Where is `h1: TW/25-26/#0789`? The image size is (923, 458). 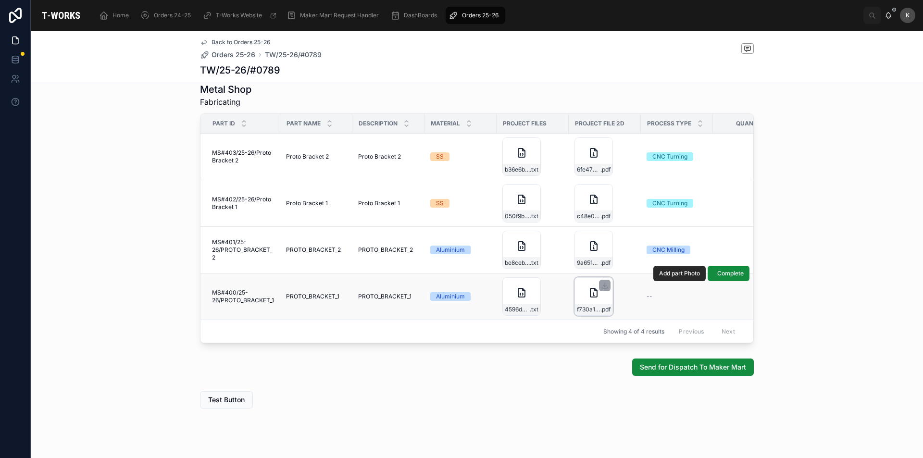
h1: TW/25-26/#0789 is located at coordinates (240, 70).